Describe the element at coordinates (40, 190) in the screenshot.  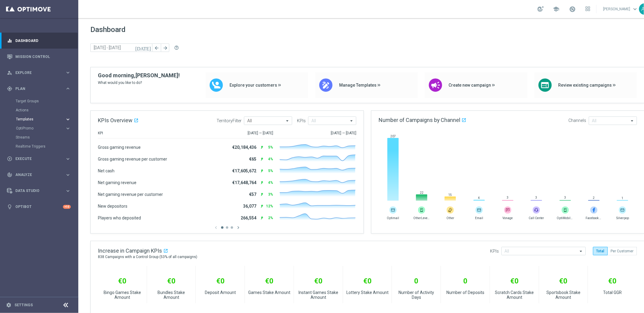
I see `span: Data Studio` at that location.